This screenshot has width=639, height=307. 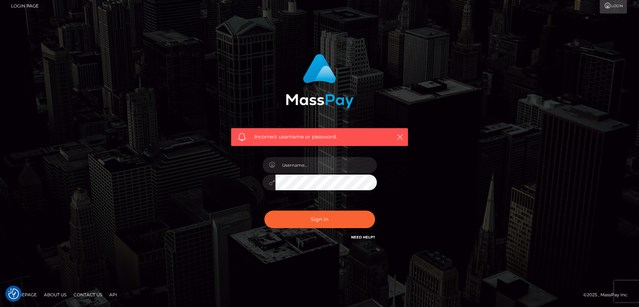 What do you see at coordinates (88, 295) in the screenshot?
I see `a: Contact Us` at bounding box center [88, 295].